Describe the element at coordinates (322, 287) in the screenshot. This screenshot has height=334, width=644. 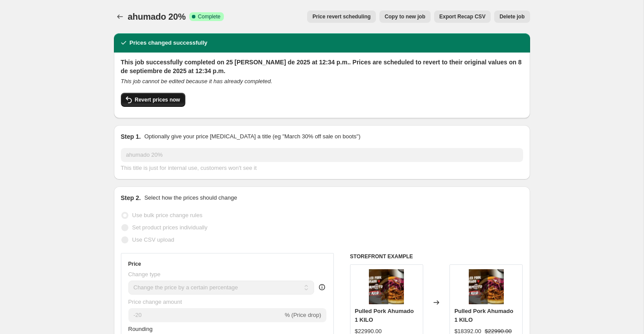
I see `div: help` at that location.